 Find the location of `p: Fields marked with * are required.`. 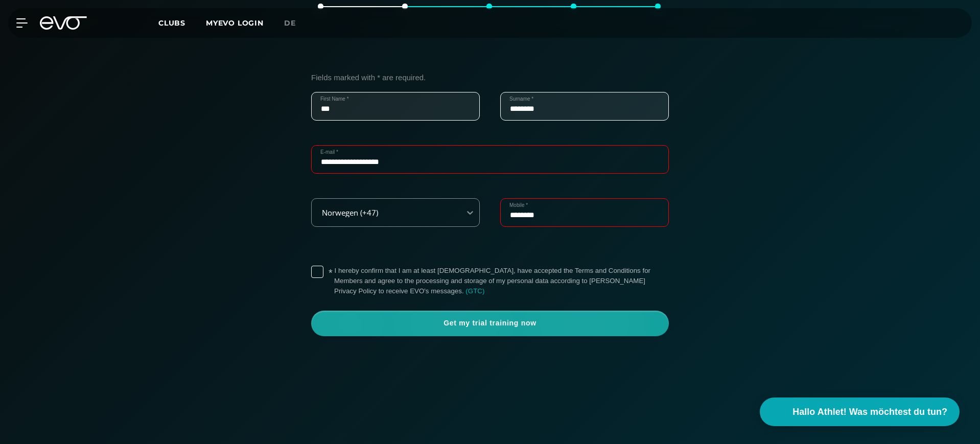

p: Fields marked with * are required. is located at coordinates (490, 77).